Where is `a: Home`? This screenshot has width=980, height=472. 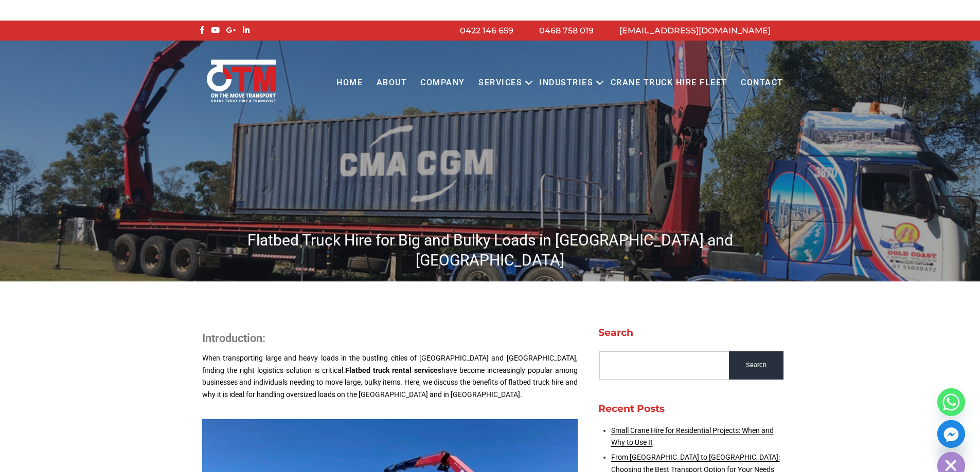
a: Home is located at coordinates (349, 83).